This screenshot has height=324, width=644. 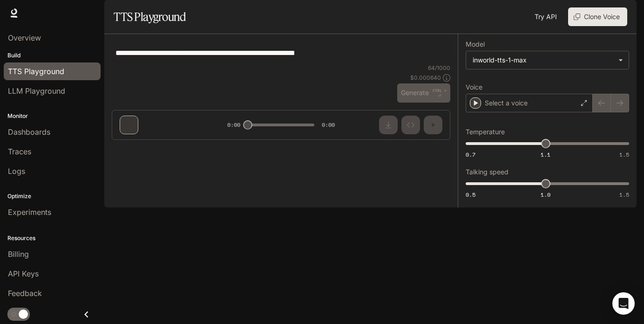 I want to click on span: 0.5, so click(x=470, y=194).